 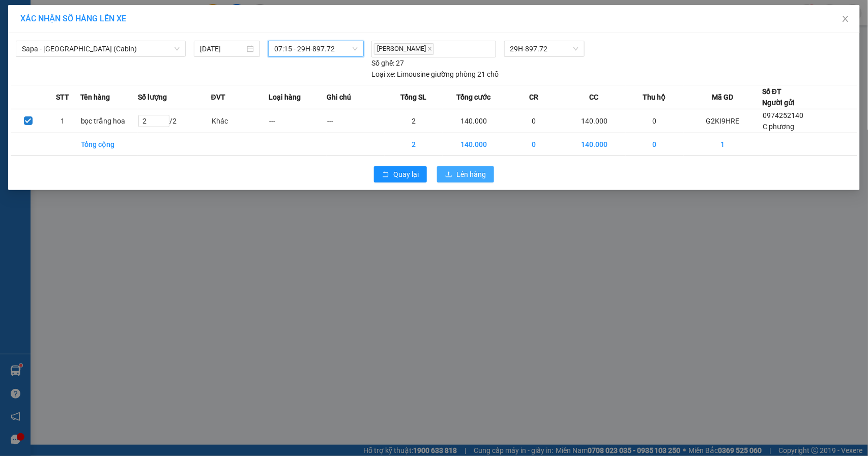 I want to click on td: Tổng cộng, so click(x=109, y=144).